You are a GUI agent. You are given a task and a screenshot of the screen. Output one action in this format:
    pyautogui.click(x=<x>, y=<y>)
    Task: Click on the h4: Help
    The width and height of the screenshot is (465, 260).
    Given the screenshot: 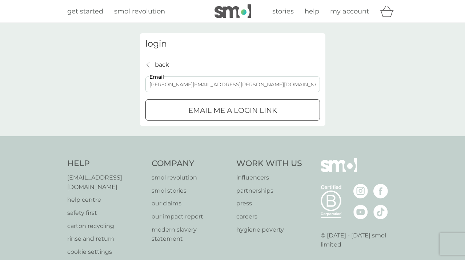 What is the action you would take?
    pyautogui.click(x=106, y=163)
    